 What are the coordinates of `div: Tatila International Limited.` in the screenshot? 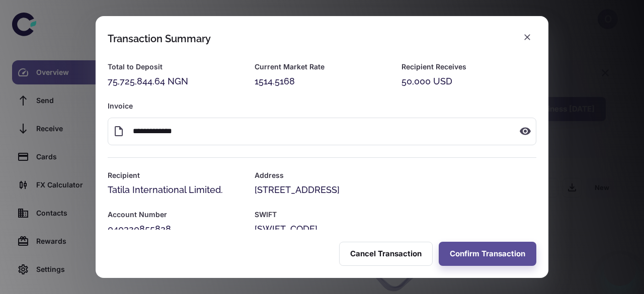 It's located at (175, 190).